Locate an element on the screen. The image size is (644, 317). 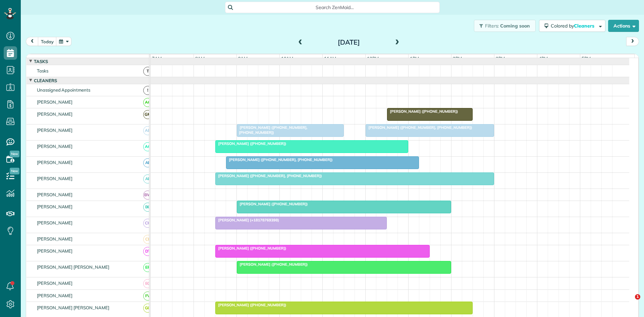
span: EP is located at coordinates (147, 267).